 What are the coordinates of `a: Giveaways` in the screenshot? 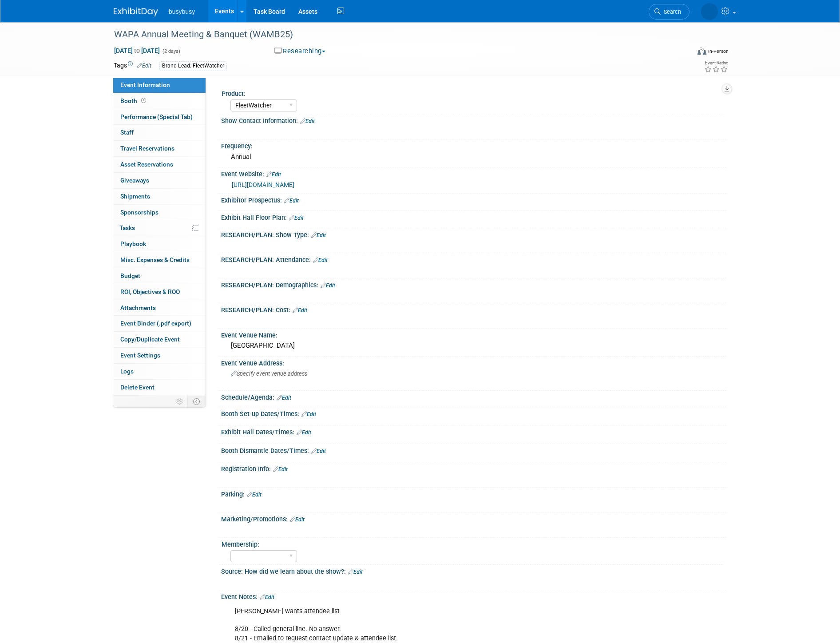 It's located at (160, 180).